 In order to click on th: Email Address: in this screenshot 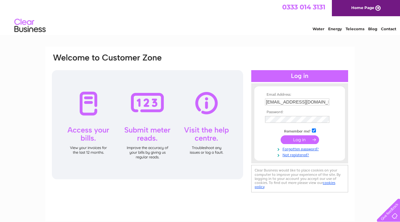, I will do `click(299, 95)`.